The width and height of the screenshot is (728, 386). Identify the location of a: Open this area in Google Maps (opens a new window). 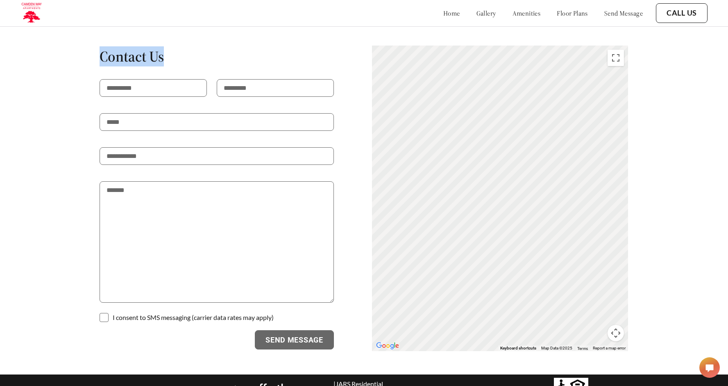
(388, 346).